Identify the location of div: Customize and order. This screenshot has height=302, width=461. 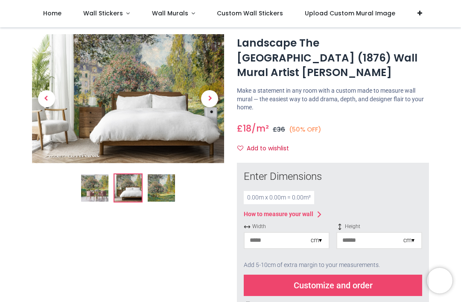
(333, 285).